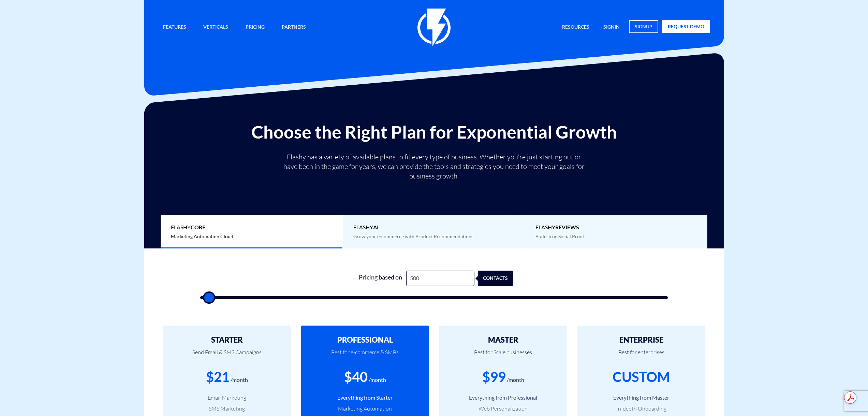  I want to click on a: Features, so click(175, 27).